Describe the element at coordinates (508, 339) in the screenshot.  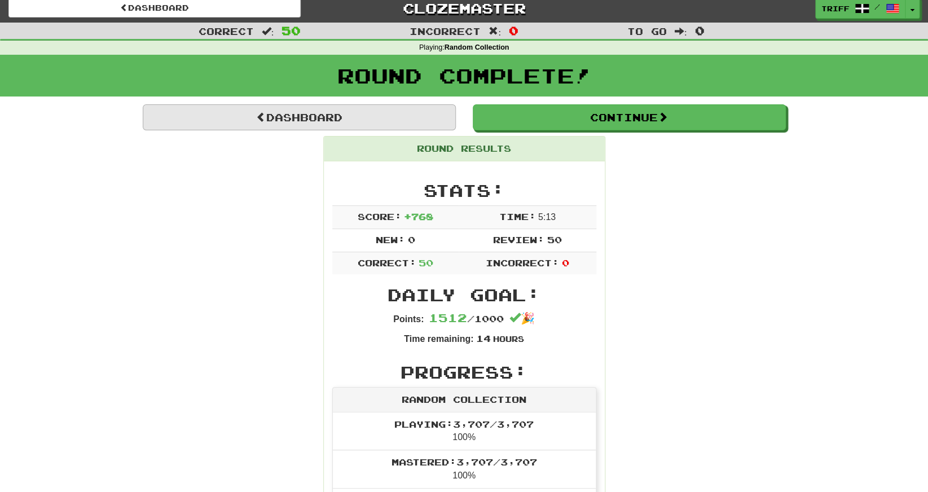
I see `small: Hours` at that location.